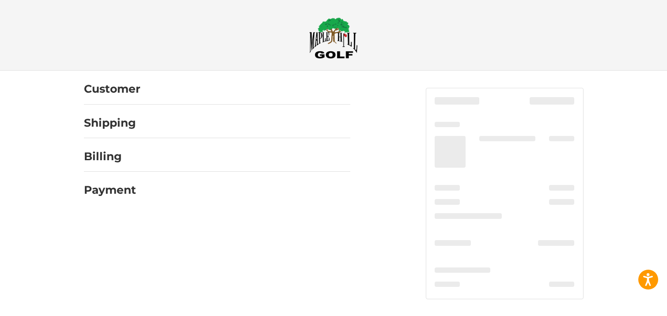 Image resolution: width=667 pixels, height=316 pixels. I want to click on h2: Billing, so click(110, 156).